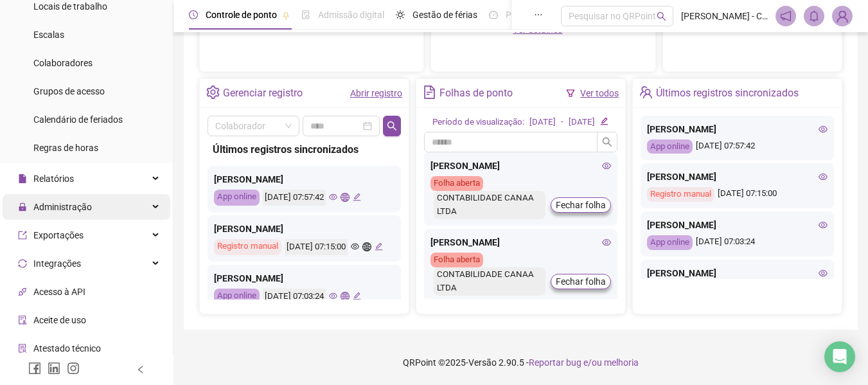 This screenshot has width=868, height=385. Describe the element at coordinates (23, 178) in the screenshot. I see `span: file` at that location.